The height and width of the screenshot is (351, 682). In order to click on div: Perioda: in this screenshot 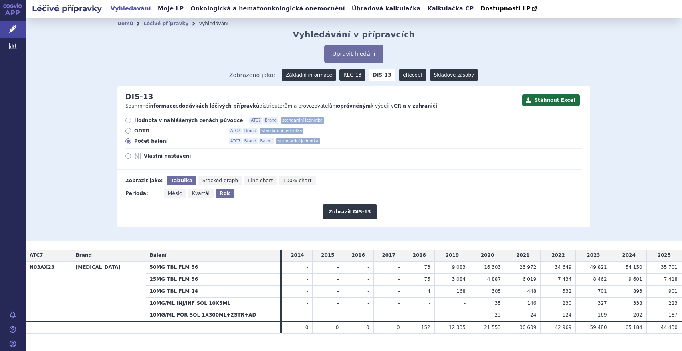, I will do `click(143, 193)`.